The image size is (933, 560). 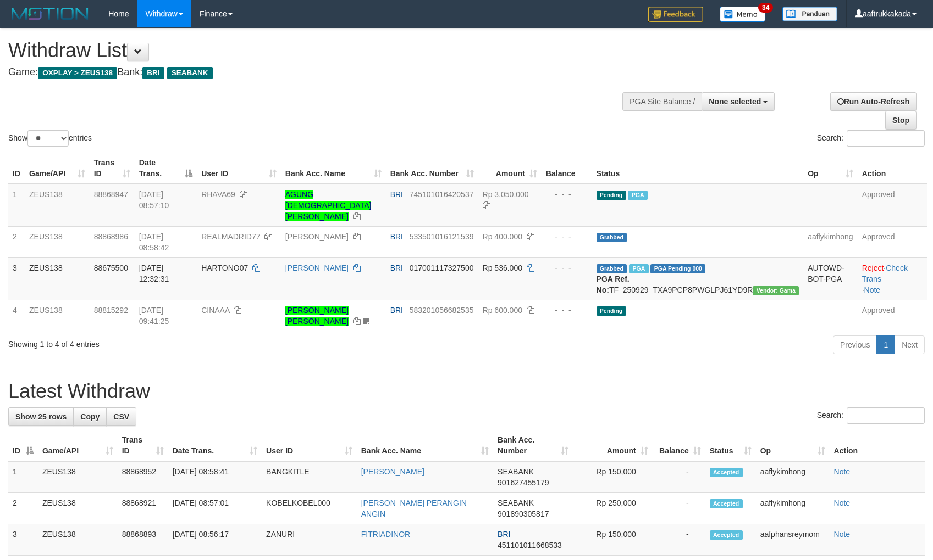 What do you see at coordinates (738, 101) in the screenshot?
I see `button: None selected` at bounding box center [738, 101].